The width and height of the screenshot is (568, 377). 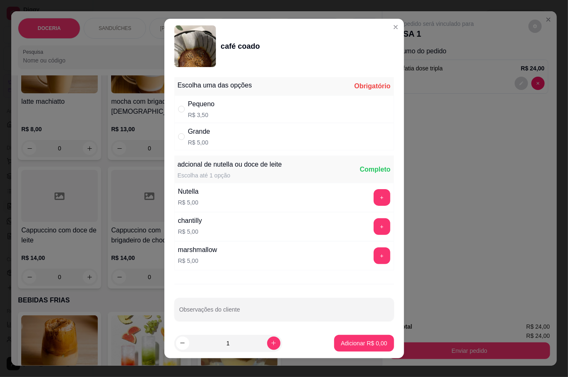 What do you see at coordinates (195, 46) in the screenshot?
I see `img: product-image` at bounding box center [195, 46].